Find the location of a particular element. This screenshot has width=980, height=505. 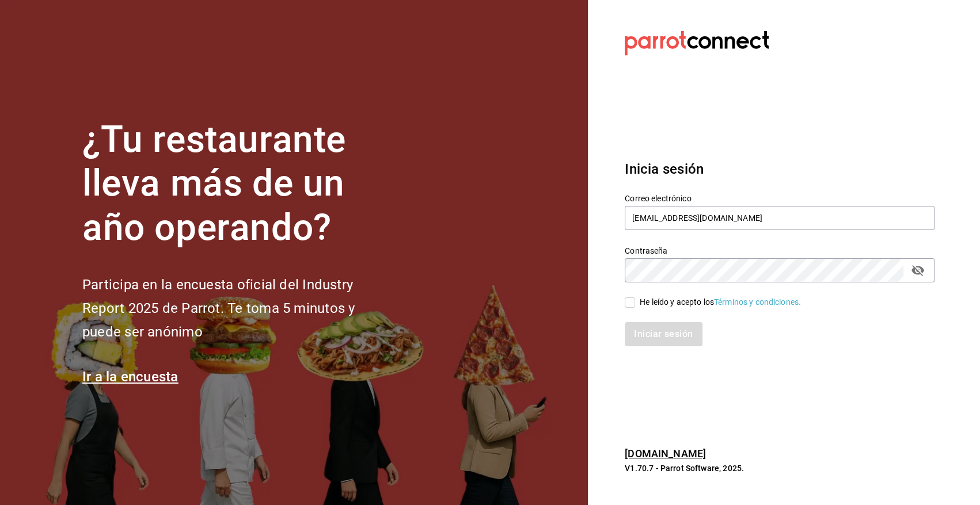

div: He leído y acepto los is located at coordinates (721, 302).